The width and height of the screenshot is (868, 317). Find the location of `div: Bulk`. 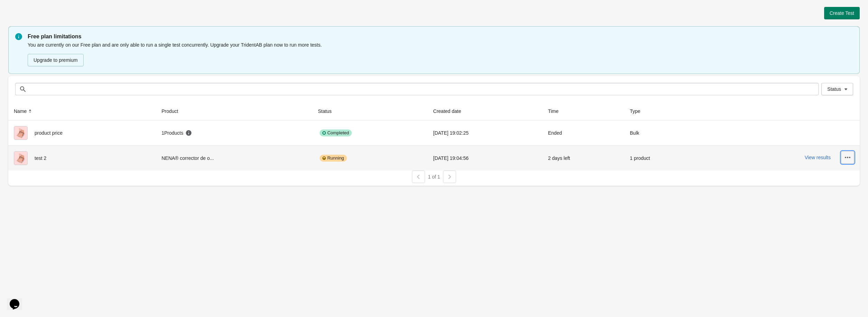

div: Bulk is located at coordinates (662, 133).